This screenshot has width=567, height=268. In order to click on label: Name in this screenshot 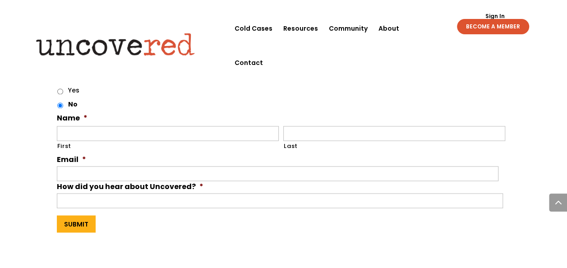, I will do `click(72, 118)`.